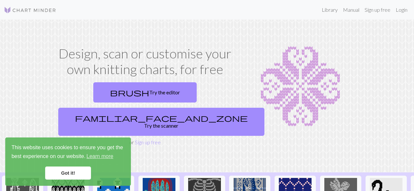 The height and width of the screenshot is (191, 414). Describe the element at coordinates (68, 153) in the screenshot. I see `span: This website uses cookies to ensure you get the best experience on our website.` at that location.